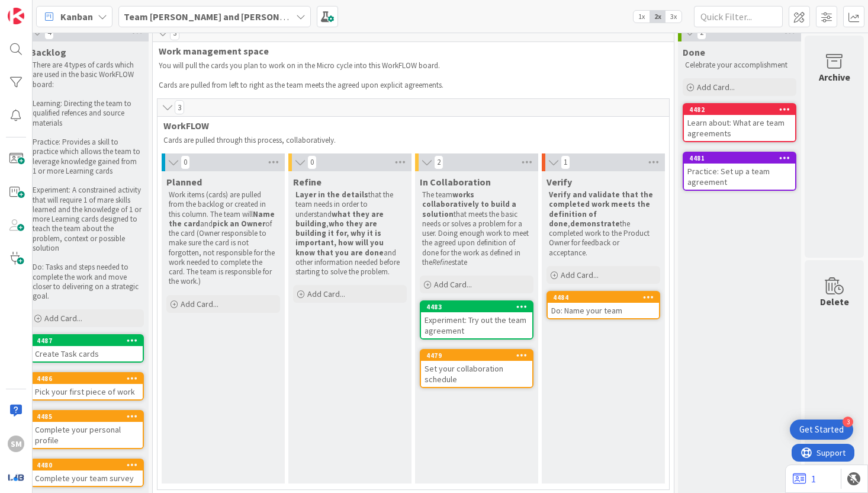 The height and width of the screenshot is (493, 868). What do you see at coordinates (341, 238) in the screenshot?
I see `strong: who they are building it for, why it is important, how will you know that you are done` at bounding box center [341, 238].